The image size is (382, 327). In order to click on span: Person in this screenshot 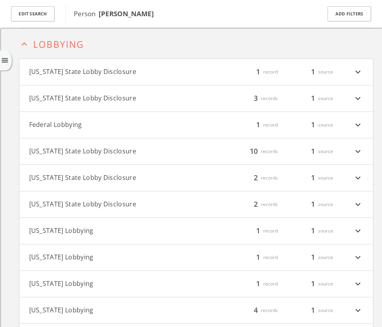, I will do `click(114, 13)`.